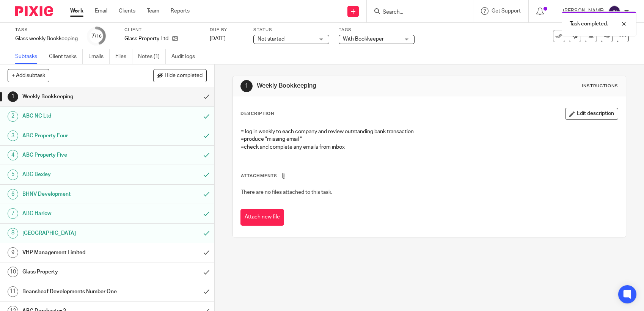 Image resolution: width=644 pixels, height=311 pixels. I want to click on div: Instructions, so click(600, 87).